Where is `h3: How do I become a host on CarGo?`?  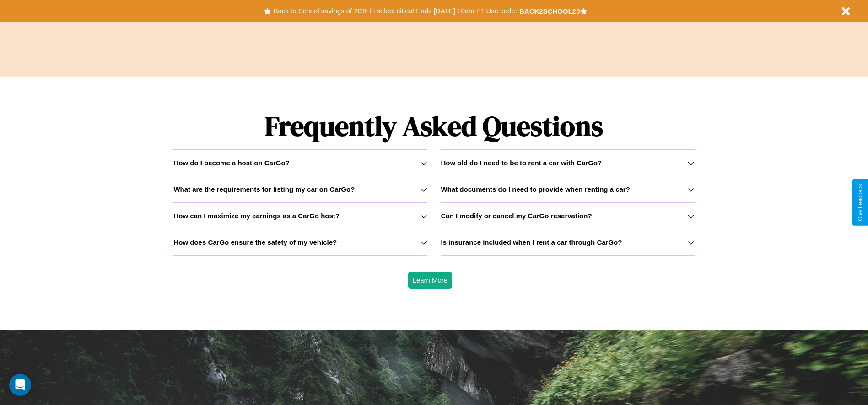 h3: How do I become a host on CarGo? is located at coordinates (231, 162).